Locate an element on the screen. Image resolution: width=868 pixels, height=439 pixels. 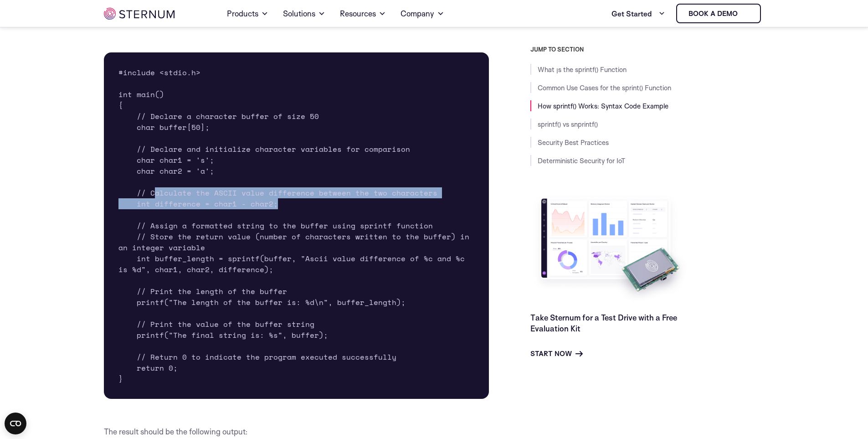
button: Open CMP widget is located at coordinates (15, 424).